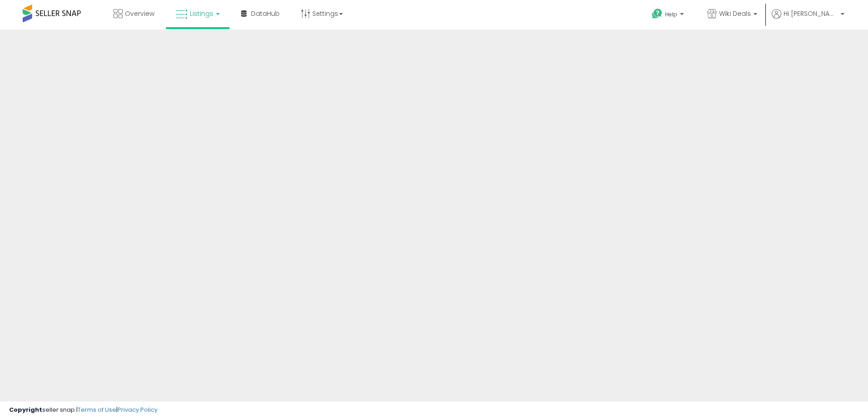 This screenshot has height=419, width=868. I want to click on a: Terms of Use, so click(97, 409).